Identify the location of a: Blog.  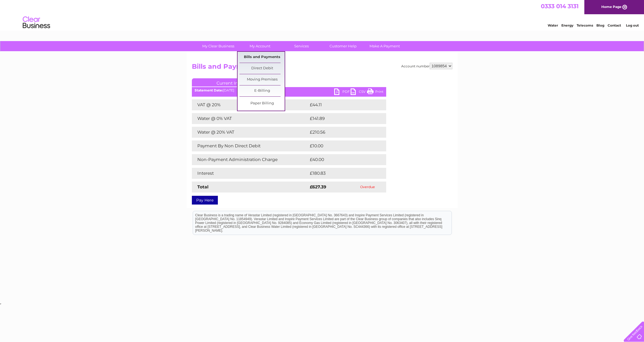
(600, 25).